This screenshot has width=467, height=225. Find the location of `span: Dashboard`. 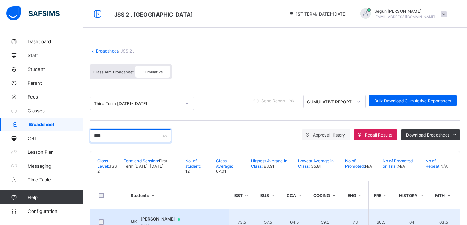

span: Dashboard is located at coordinates (55, 42).